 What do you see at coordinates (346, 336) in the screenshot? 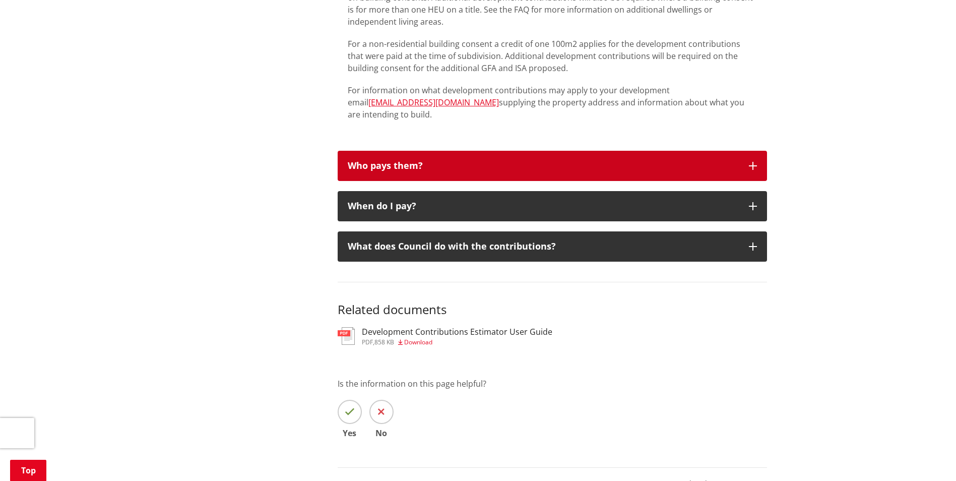
I see `img: document-pdf.svg` at bounding box center [346, 336].